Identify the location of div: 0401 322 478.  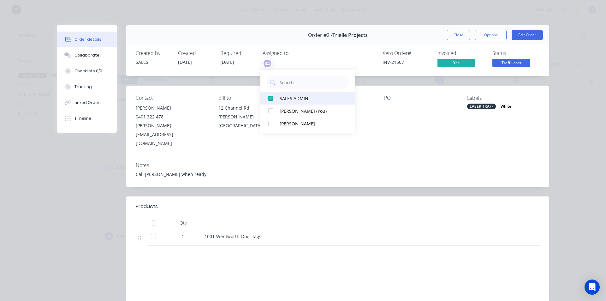
(172, 117).